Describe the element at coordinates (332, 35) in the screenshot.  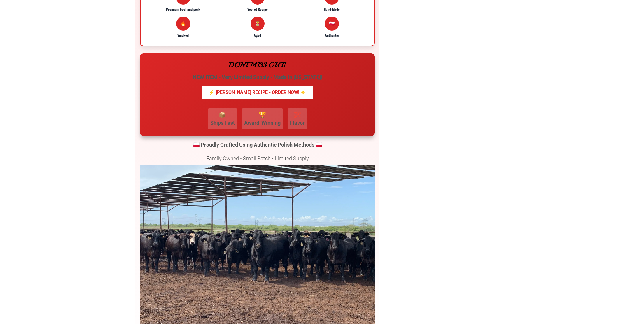
I see `h3: Authentic` at that location.